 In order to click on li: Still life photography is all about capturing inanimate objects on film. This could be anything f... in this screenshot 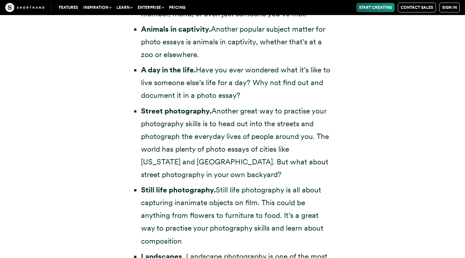, I will do `click(236, 215)`.